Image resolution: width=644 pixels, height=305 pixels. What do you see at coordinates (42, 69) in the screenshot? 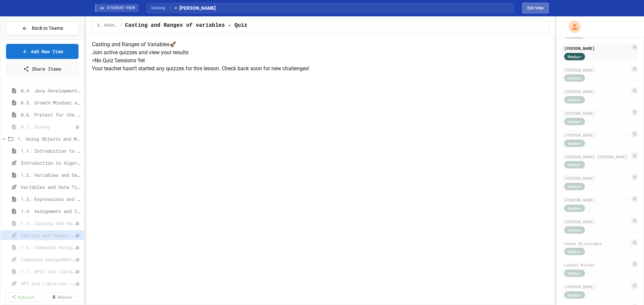
I see `a: Share Items` at bounding box center [42, 69].